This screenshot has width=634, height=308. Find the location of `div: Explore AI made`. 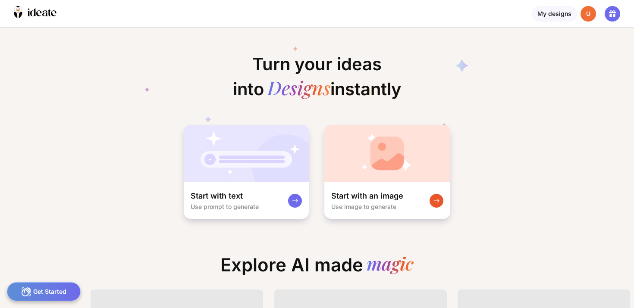

div: Explore AI made is located at coordinates (317, 269).